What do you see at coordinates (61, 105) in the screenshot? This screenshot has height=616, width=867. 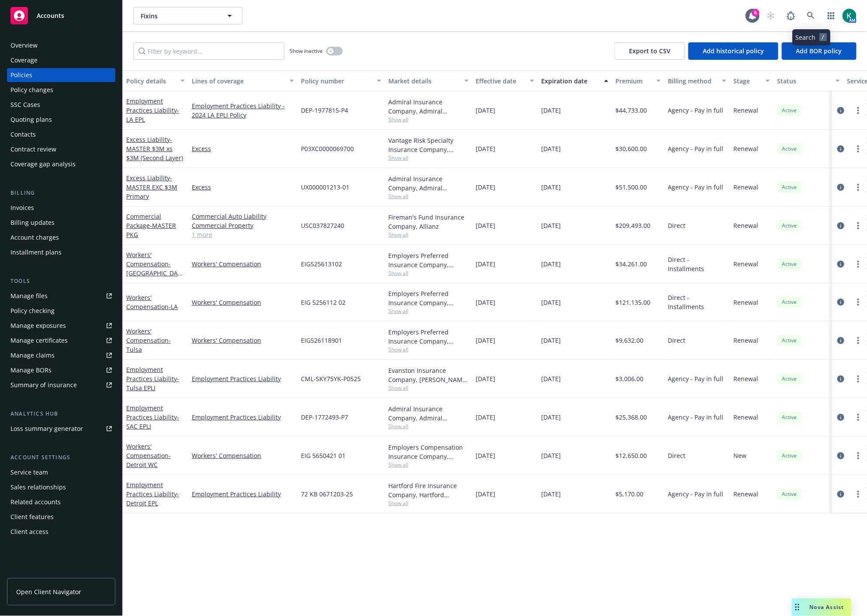 I see `a: SSC Cases` at bounding box center [61, 105].